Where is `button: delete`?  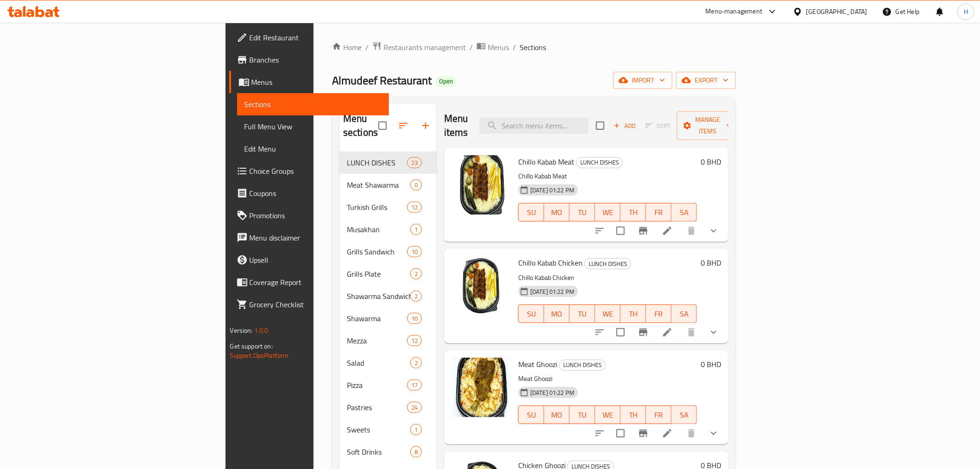
button: delete is located at coordinates (691, 433).